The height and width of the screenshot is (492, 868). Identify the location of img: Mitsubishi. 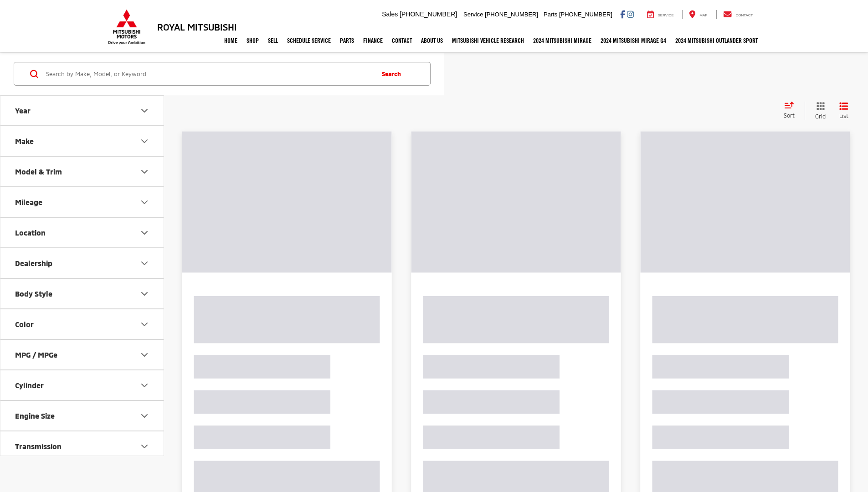
(126, 27).